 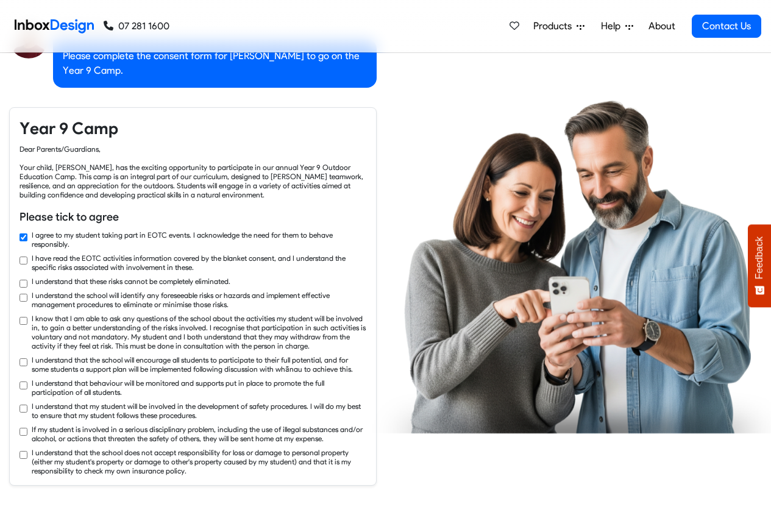 I want to click on h4: Year 9 Camp, so click(x=193, y=129).